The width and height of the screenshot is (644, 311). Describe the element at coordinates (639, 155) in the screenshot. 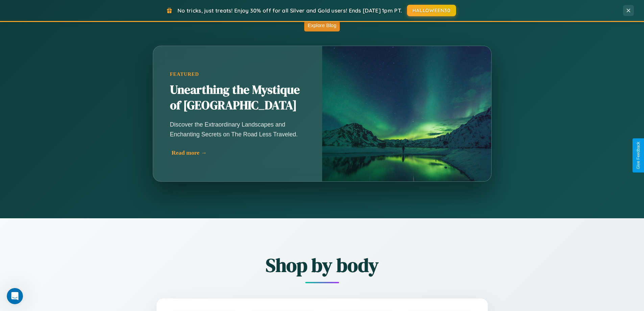

I see `div: Give Feedback` at that location.